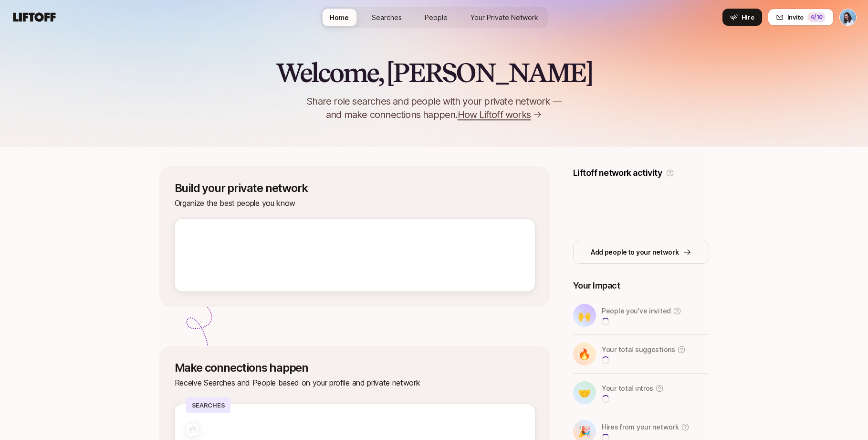 This screenshot has height=440, width=868. I want to click on span: Your Private Network, so click(504, 17).